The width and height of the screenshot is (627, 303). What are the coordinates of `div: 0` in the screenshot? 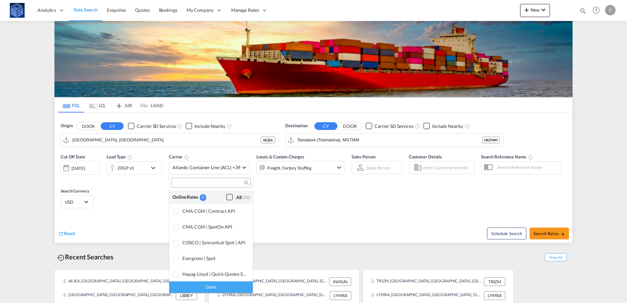 It's located at (203, 197).